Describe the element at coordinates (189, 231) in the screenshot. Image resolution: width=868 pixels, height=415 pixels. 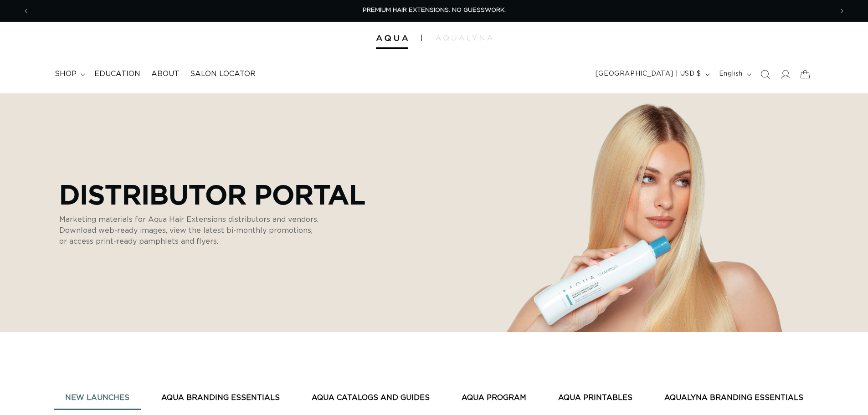
I see `p: Marketing materials for Aqua Hair Extensions distributors and vendors. Download web-ready images,...` at that location.